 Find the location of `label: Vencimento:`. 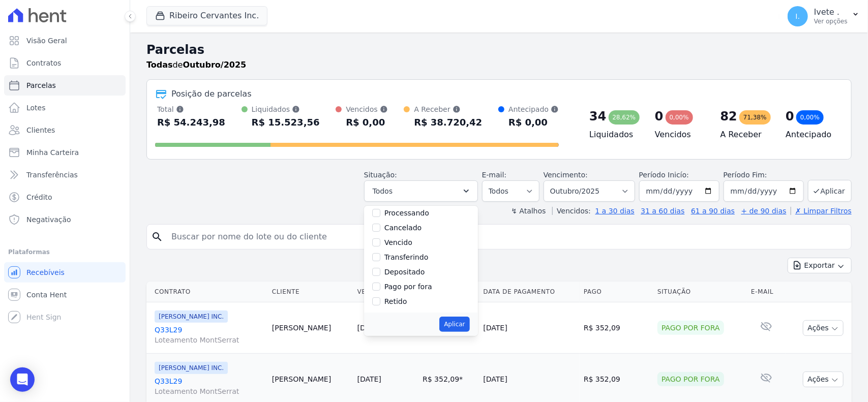

label: Vencimento: is located at coordinates (565, 175).